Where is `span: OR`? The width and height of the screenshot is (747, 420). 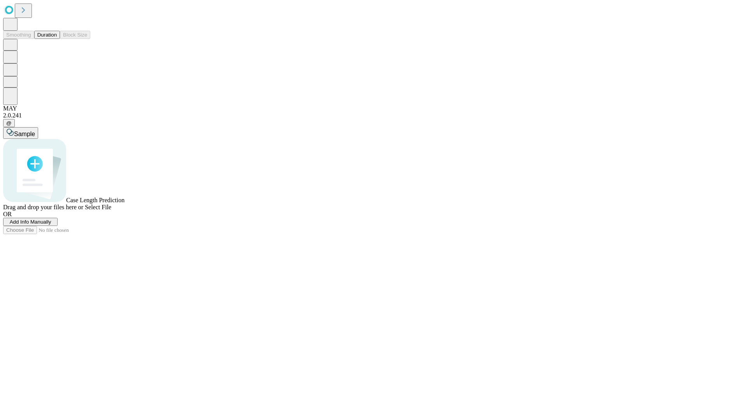 span: OR is located at coordinates (7, 214).